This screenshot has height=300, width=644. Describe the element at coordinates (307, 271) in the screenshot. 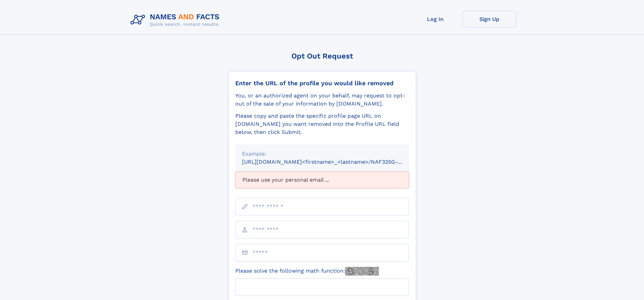

I see `label: Please solve the following math function:` at that location.